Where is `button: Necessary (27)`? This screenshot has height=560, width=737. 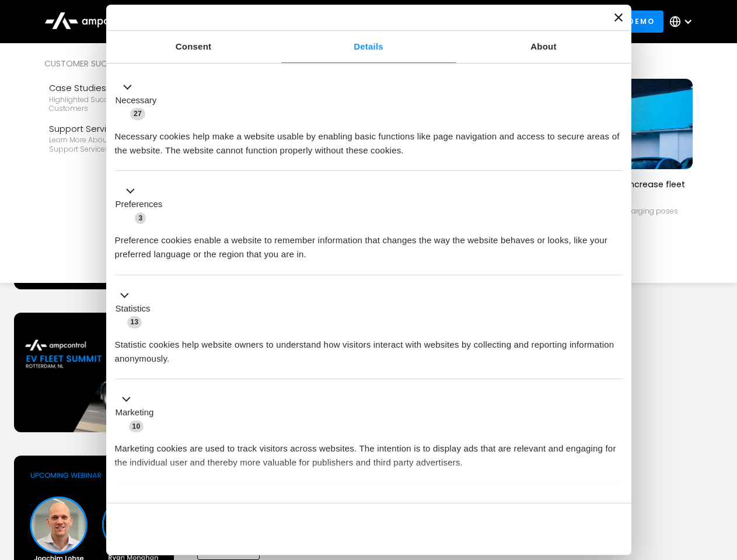
button: Necessary (27) is located at coordinates (140, 100).